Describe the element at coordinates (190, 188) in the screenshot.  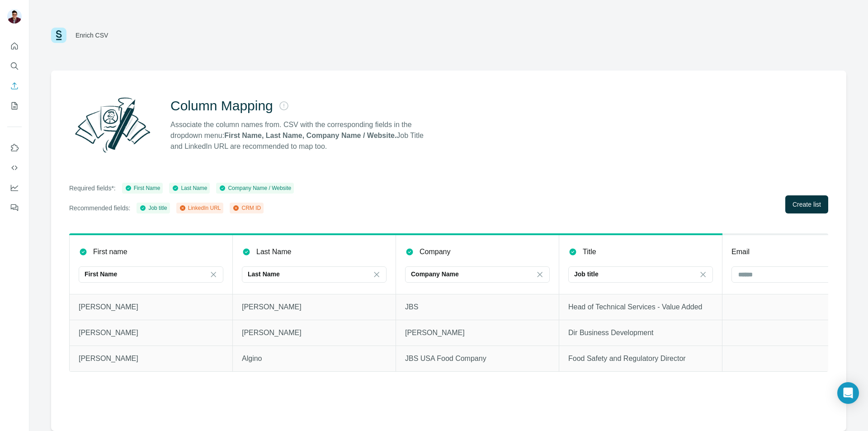
I see `div: Last Name` at that location.